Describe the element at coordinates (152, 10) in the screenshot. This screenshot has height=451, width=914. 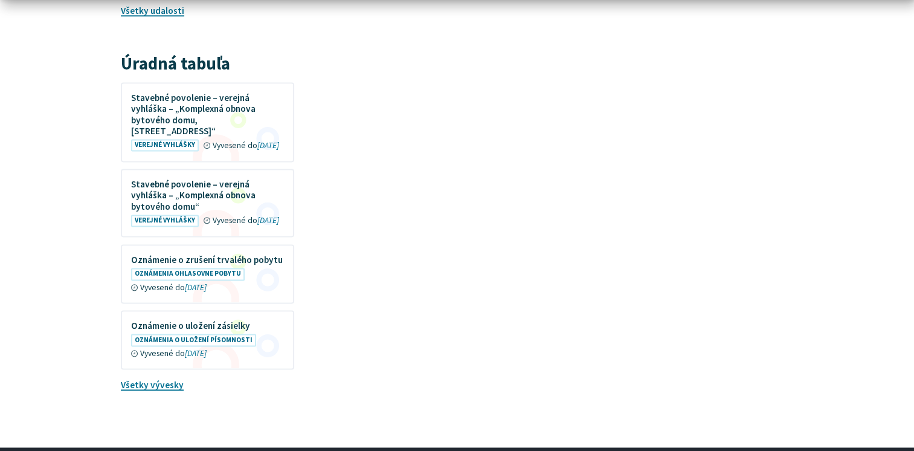
I see `a: Všetky udalosti` at that location.